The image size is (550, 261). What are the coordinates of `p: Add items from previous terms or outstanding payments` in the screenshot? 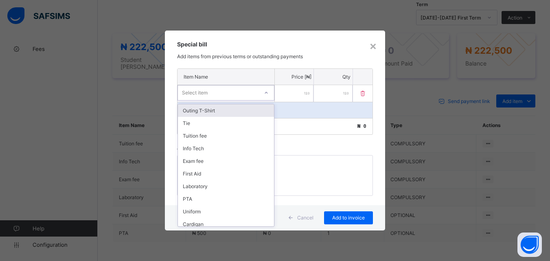 It's located at (275, 56).